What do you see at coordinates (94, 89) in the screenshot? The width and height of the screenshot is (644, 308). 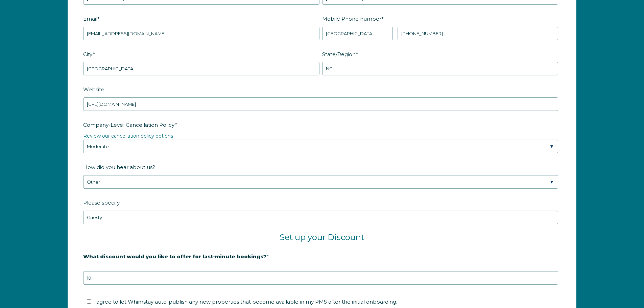 I see `span: Website` at bounding box center [94, 89].